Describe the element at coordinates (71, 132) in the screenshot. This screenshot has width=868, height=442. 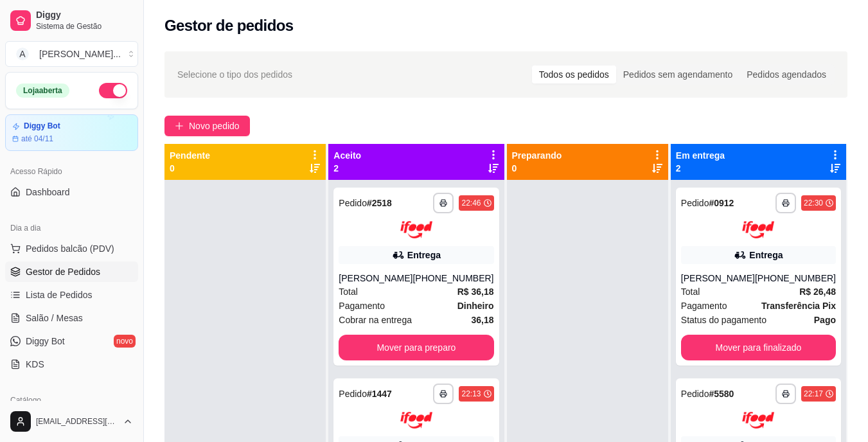
I see `a: Diggy Botaté 04/11` at that location.